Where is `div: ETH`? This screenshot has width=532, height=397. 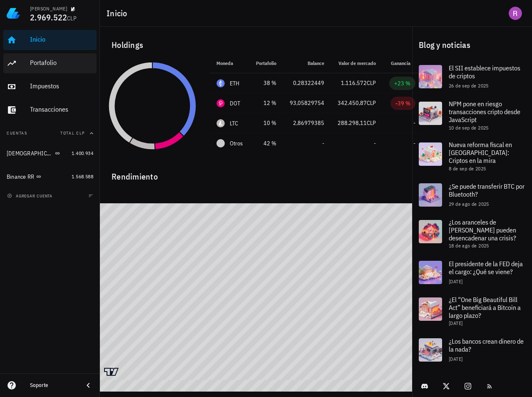 div: ETH is located at coordinates (235, 83).